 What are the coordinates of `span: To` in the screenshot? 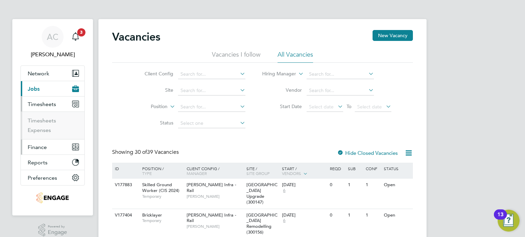 It's located at (349, 107).